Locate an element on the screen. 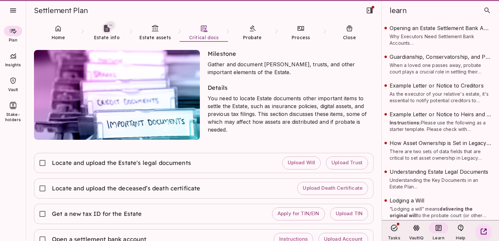 Image resolution: width=499 pixels, height=241 pixels. span: You need to locate Estate documents other important items to settle the Estate, such as insurance... is located at coordinates (288, 114).